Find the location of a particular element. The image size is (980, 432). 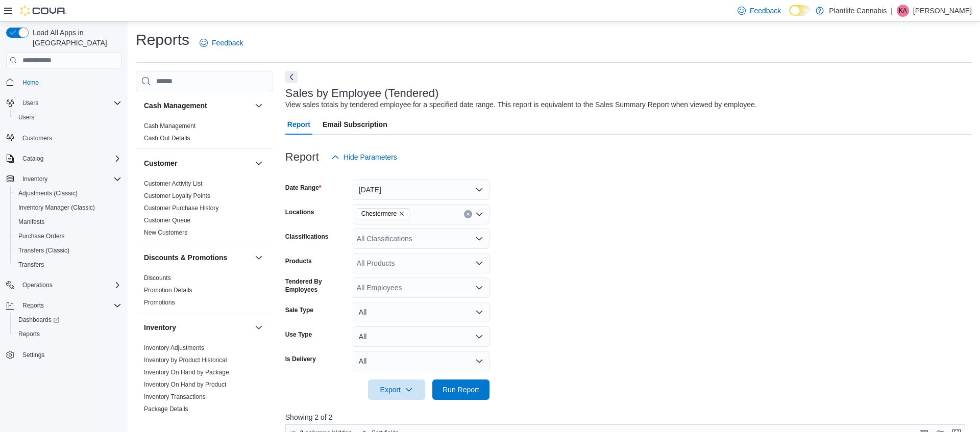

button: Settings is located at coordinates (64, 354).